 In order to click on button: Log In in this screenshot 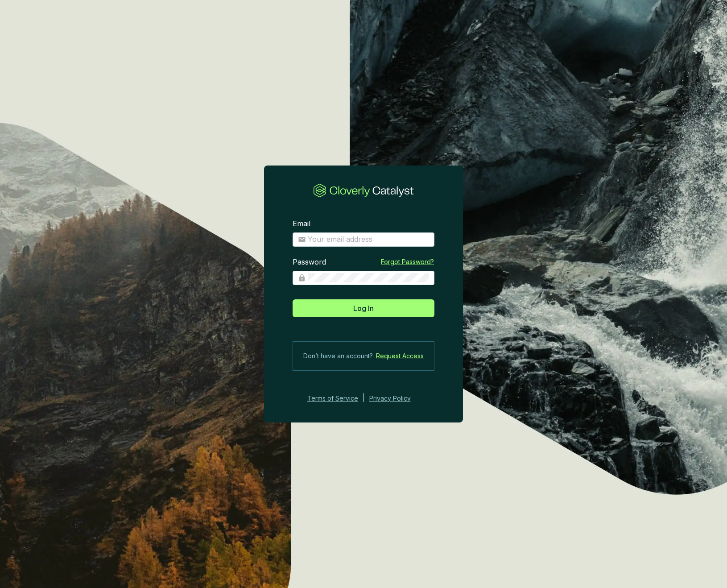, I will do `click(363, 309)`.